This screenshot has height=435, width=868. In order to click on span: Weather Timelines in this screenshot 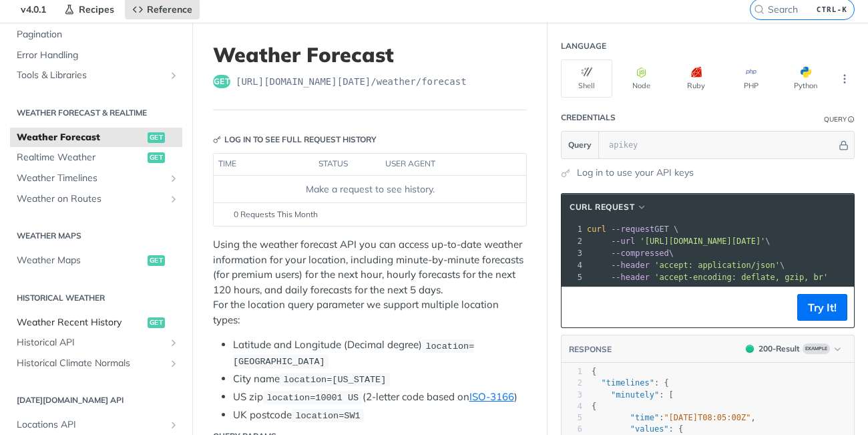, I will do `click(91, 178)`.